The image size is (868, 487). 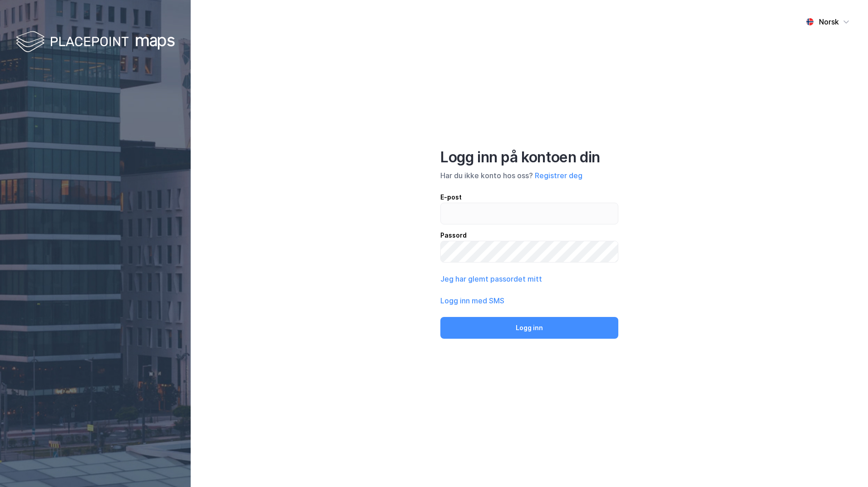 What do you see at coordinates (529, 235) in the screenshot?
I see `div: Passord` at bounding box center [529, 235].